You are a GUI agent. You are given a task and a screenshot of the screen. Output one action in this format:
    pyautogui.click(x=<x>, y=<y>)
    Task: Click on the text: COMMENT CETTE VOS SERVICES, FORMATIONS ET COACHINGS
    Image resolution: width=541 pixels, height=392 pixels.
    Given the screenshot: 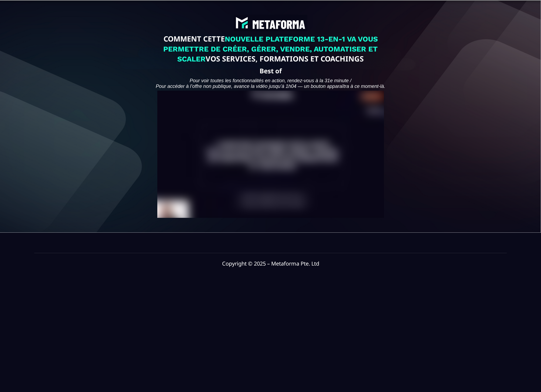 What is the action you would take?
    pyautogui.click(x=270, y=49)
    